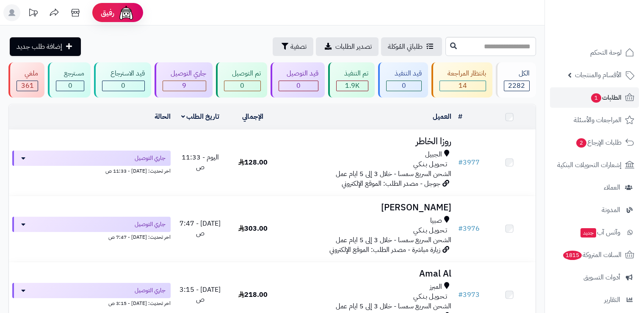 This screenshot has width=644, height=313. What do you see at coordinates (588, 233) in the screenshot?
I see `span: جديد` at bounding box center [588, 233].